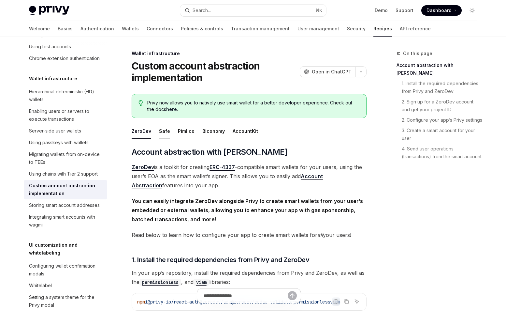 Image resolution: width=506 pixels, height=311 pixels. Describe the element at coordinates (221, 259) in the screenshot. I see `span: 1. Install the required dependencies from Privy and ZeroDev` at that location.